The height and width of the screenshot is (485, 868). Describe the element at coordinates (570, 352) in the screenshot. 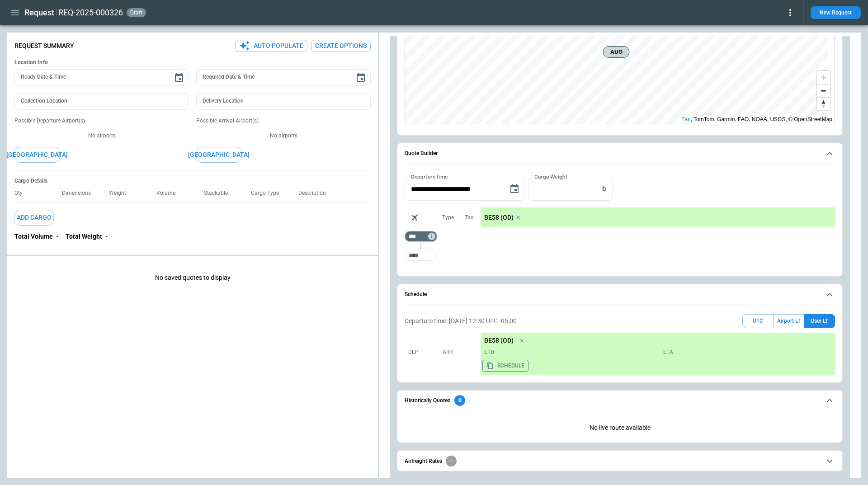

I see `p: ETD` at that location.